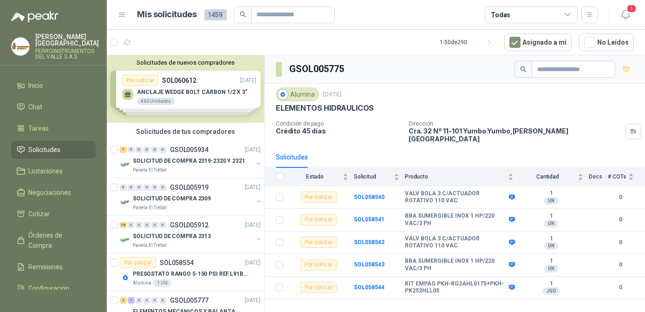  I want to click on span: Solicitud, so click(373, 177).